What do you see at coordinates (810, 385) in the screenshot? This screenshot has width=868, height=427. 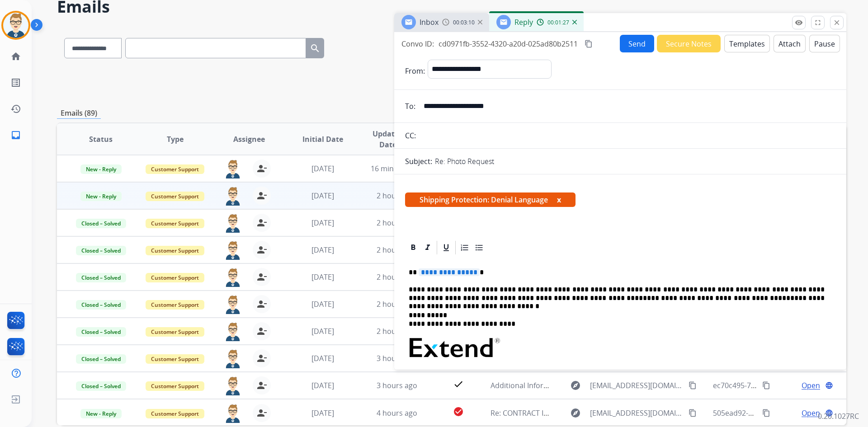 I see `span: Open` at bounding box center [810, 385].